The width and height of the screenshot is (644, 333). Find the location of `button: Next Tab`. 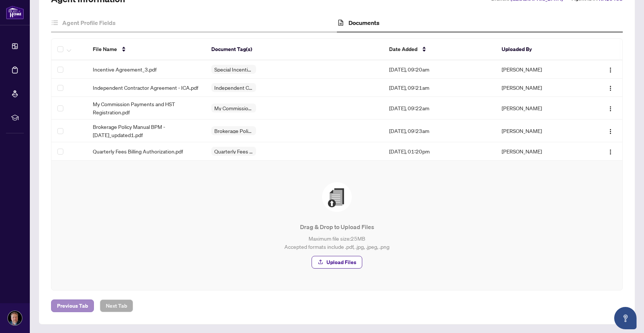

button: Next Tab is located at coordinates (116, 306).